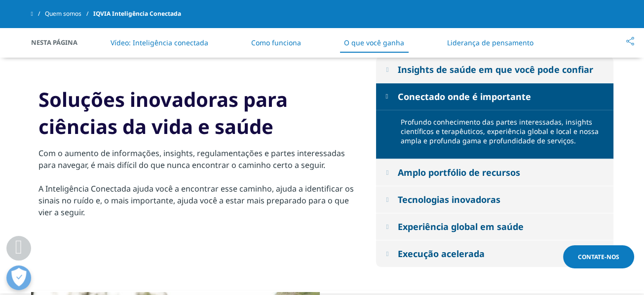  I want to click on div: A Inteligência Conectada ajuda você a encontrar esse caminho, ajuda a identificar os sinais no ru..., so click(196, 201).